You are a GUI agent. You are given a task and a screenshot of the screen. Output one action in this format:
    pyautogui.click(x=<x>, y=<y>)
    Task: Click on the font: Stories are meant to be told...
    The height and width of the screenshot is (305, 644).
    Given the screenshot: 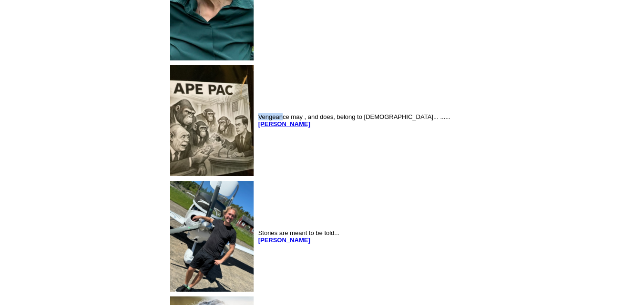 What is the action you would take?
    pyautogui.click(x=299, y=237)
    